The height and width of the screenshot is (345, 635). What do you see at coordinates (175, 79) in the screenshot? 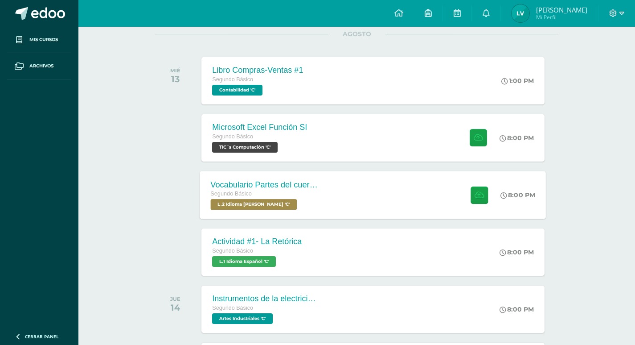
I see `div: 13` at bounding box center [175, 79].